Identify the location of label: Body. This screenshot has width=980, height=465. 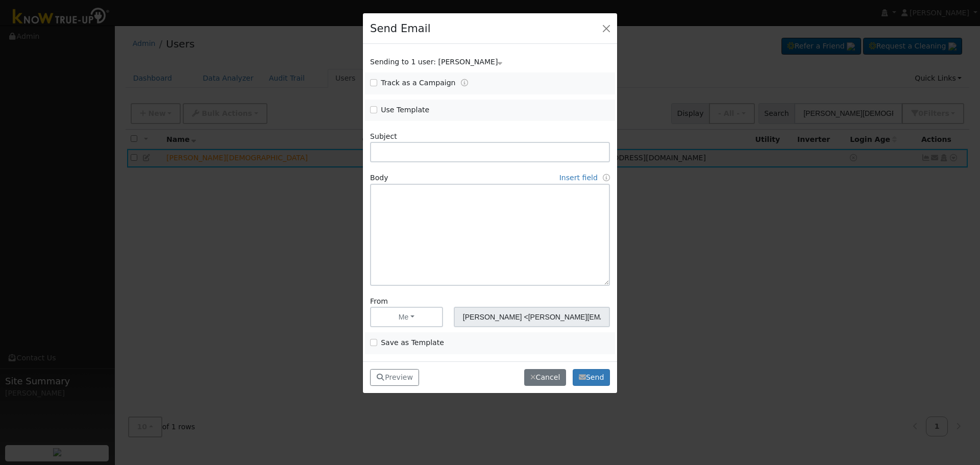
(380, 178).